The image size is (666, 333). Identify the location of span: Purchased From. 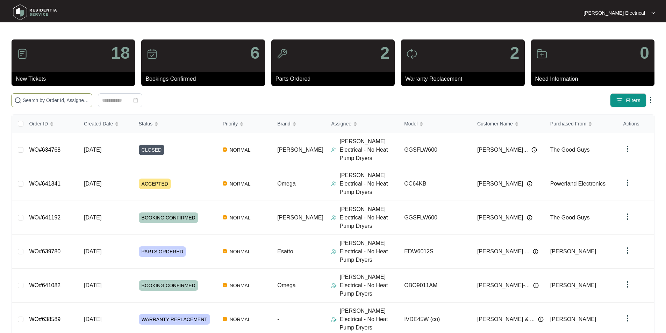
(568, 124).